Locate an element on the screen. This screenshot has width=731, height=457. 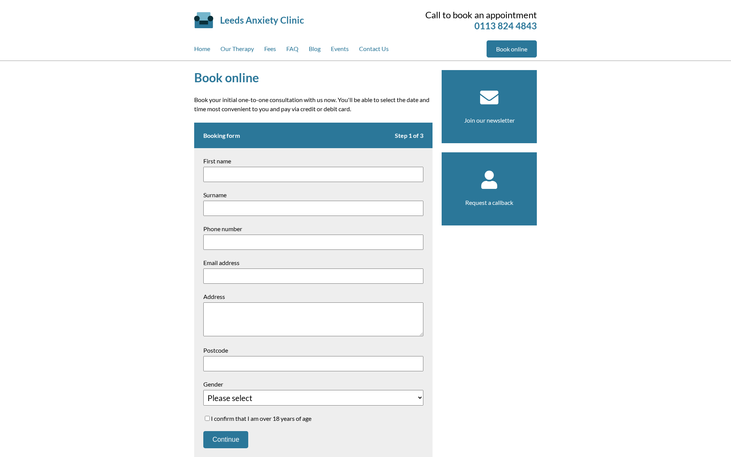
a: Join our newsletter is located at coordinates (489, 120).